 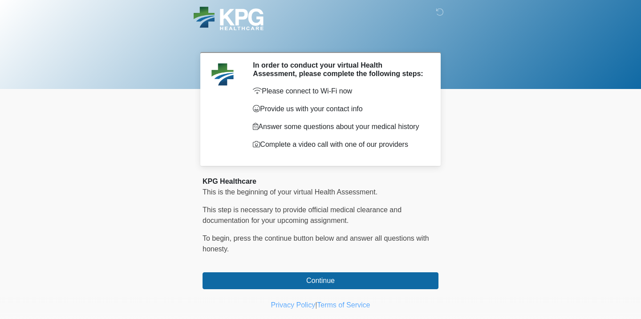 I want to click on p: Complete a video call with one of our providers, so click(x=339, y=145).